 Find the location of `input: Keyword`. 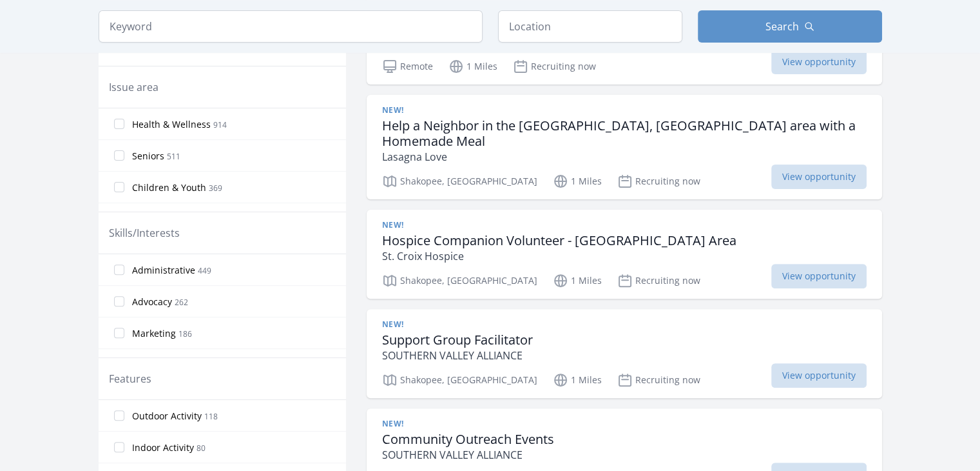

input: Keyword is located at coordinates (290, 27).